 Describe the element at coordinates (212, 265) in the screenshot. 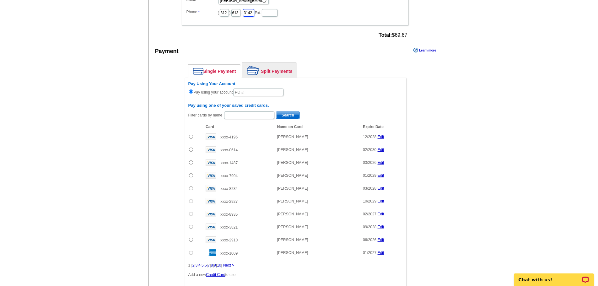

I see `a: 8` at that location.